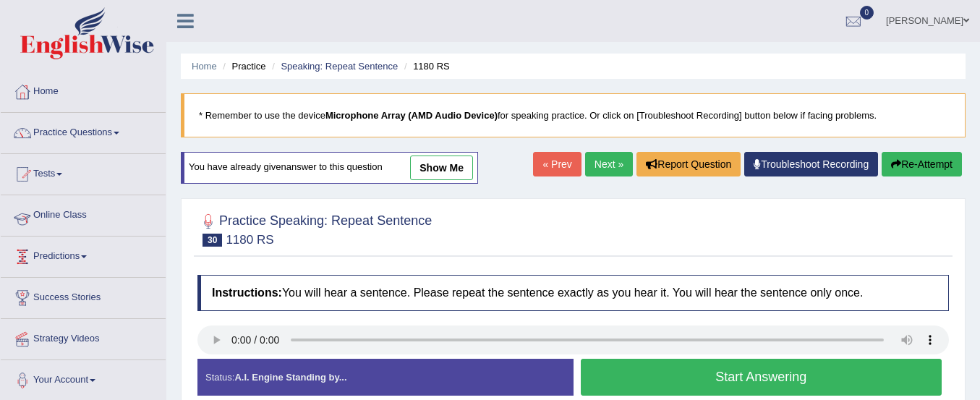  What do you see at coordinates (83, 131) in the screenshot?
I see `a: Practice Questions` at bounding box center [83, 131].